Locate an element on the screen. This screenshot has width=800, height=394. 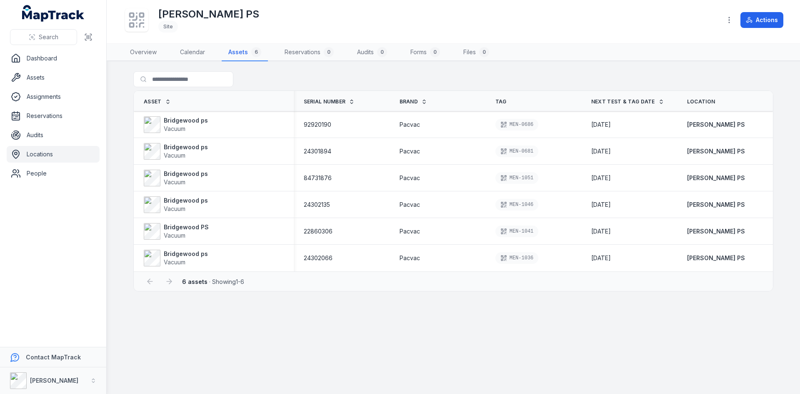
a: MapTrack is located at coordinates (53, 13).